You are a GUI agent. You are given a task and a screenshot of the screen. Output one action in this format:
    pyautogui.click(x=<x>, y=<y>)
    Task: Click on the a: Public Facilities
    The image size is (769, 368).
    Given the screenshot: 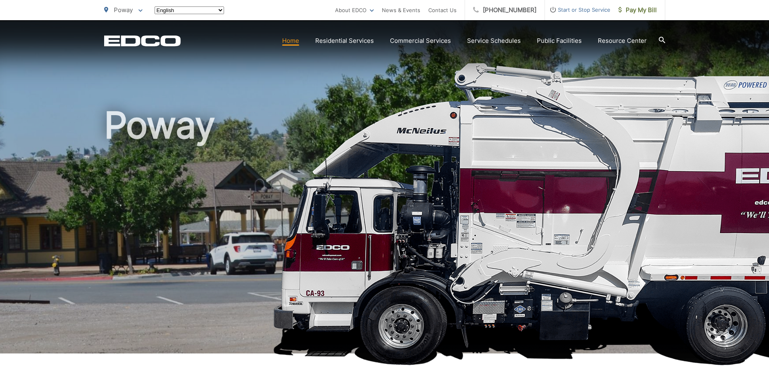 What is the action you would take?
    pyautogui.click(x=559, y=41)
    